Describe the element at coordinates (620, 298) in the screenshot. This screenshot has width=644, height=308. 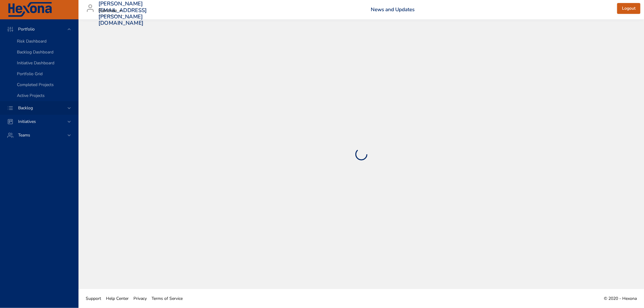
I see `span: © 2020 - Hexona` at that location.